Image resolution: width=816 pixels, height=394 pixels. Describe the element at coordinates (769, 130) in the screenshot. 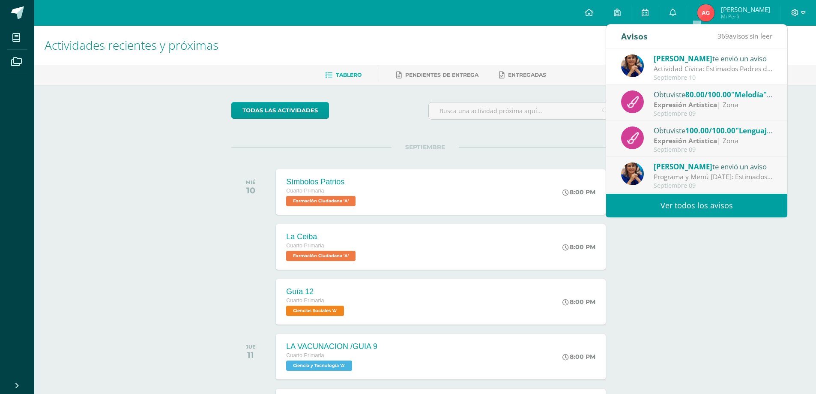

I see `span: "Lenguaje musical"` at that location.